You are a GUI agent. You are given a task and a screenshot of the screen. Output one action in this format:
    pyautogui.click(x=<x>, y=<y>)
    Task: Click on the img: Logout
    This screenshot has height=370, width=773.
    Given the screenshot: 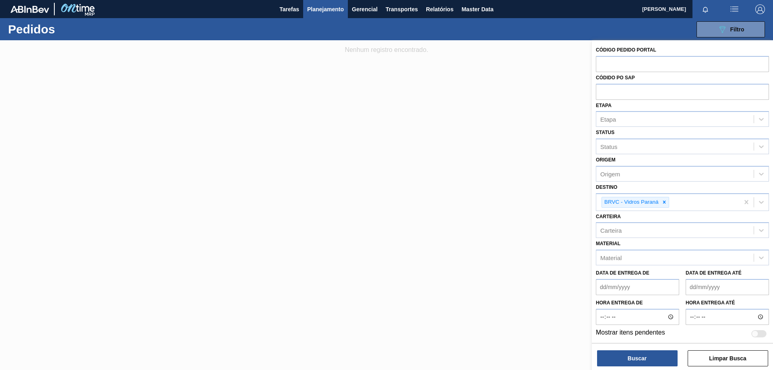 What is the action you would take?
    pyautogui.click(x=760, y=9)
    